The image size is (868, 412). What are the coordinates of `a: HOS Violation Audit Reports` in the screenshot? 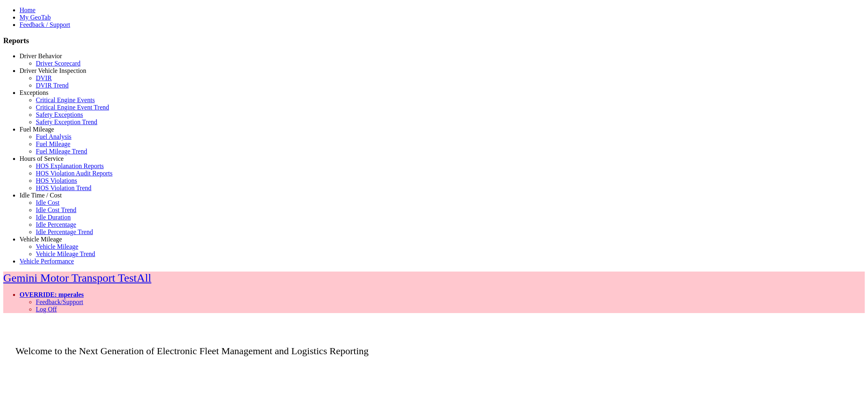 It's located at (74, 173).